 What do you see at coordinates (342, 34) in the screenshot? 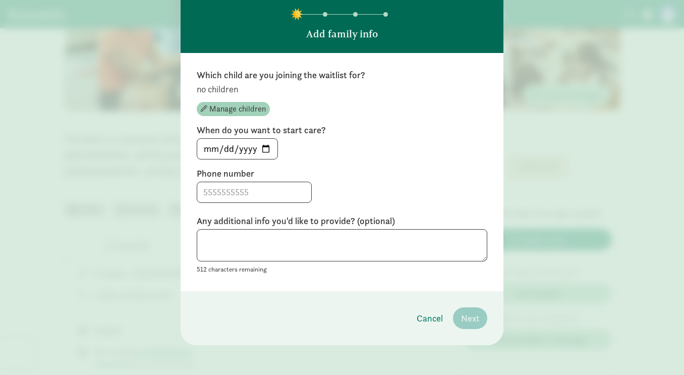
I see `p: Add family info` at bounding box center [342, 34].